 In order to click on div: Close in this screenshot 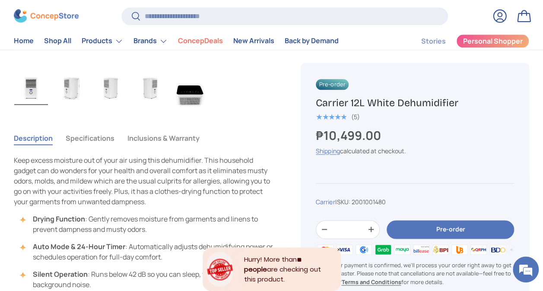, I will do `click(339, 250)`.